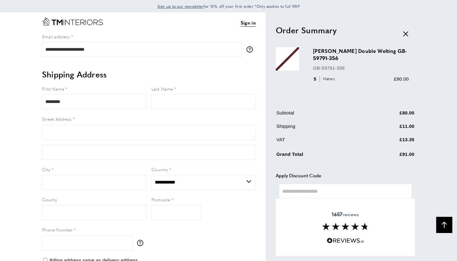 Image resolution: width=457 pixels, height=261 pixels. I want to click on h2: Order Summary, so click(345, 30).